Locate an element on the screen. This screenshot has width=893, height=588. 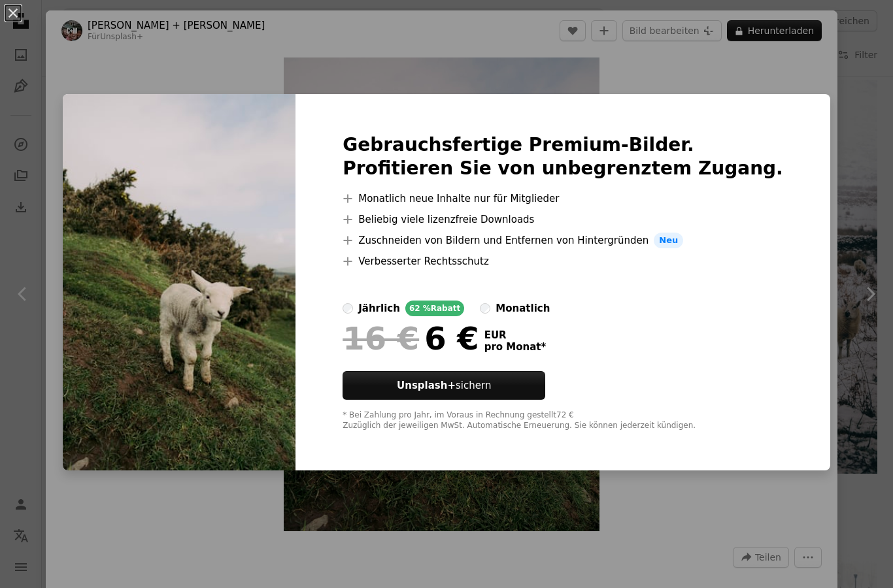
li: Monatlich neue Inhalte nur für Mitglieder is located at coordinates (563, 198).